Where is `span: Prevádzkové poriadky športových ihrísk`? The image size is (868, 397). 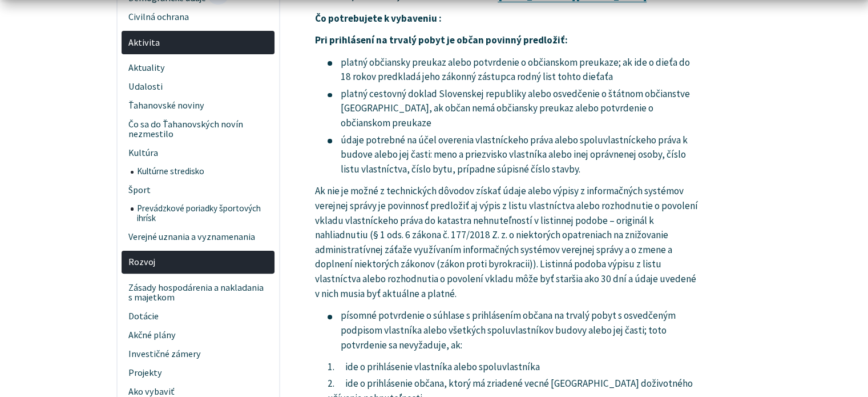
span: Prevádzkové poriadky športových ihrísk is located at coordinates (202, 214).